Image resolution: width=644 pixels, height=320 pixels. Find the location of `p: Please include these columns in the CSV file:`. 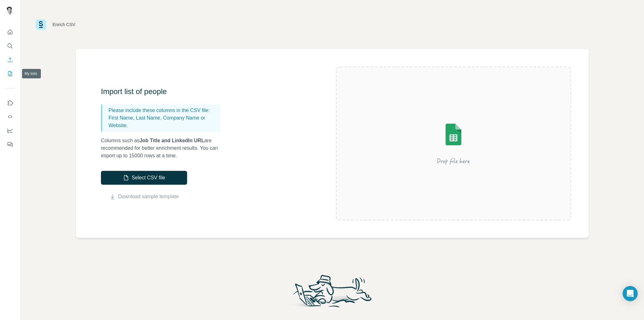

p: Please include these columns in the CSV file: is located at coordinates (163, 110).